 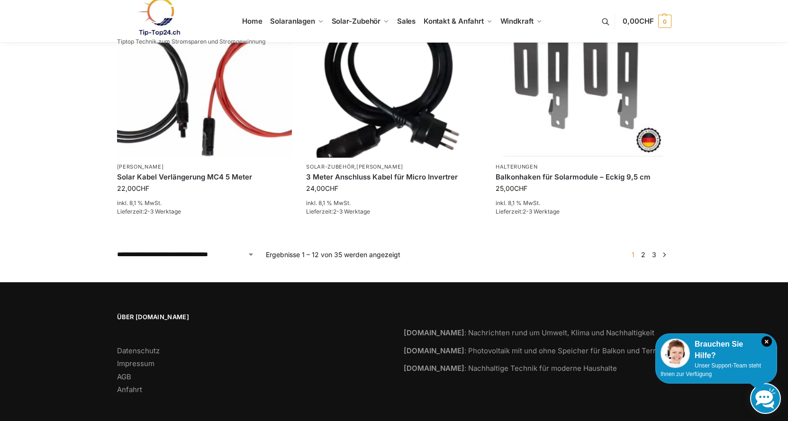 What do you see at coordinates (205, 177) in the screenshot?
I see `a: Solar Kabel Verlängerung MC4 5 Meter` at bounding box center [205, 177].